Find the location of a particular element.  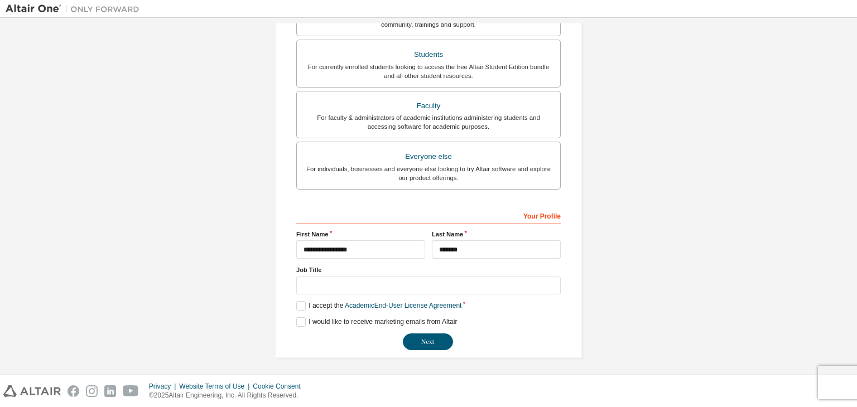

div: Website Terms of Use is located at coordinates (216, 387).